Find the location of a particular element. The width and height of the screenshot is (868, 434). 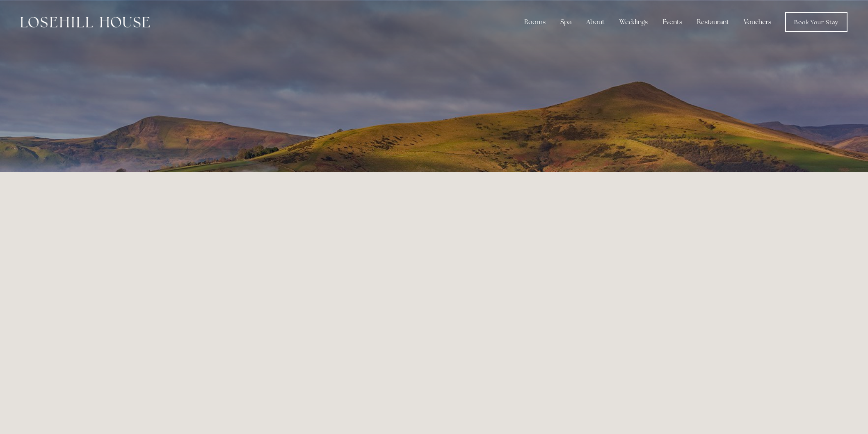

div: Rooms is located at coordinates (535, 22).